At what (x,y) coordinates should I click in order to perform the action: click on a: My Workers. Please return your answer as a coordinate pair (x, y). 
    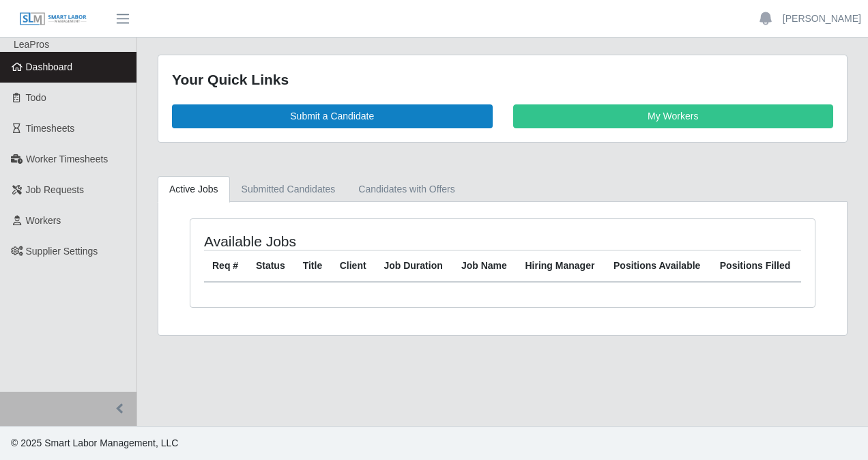
    Looking at the image, I should click on (673, 116).